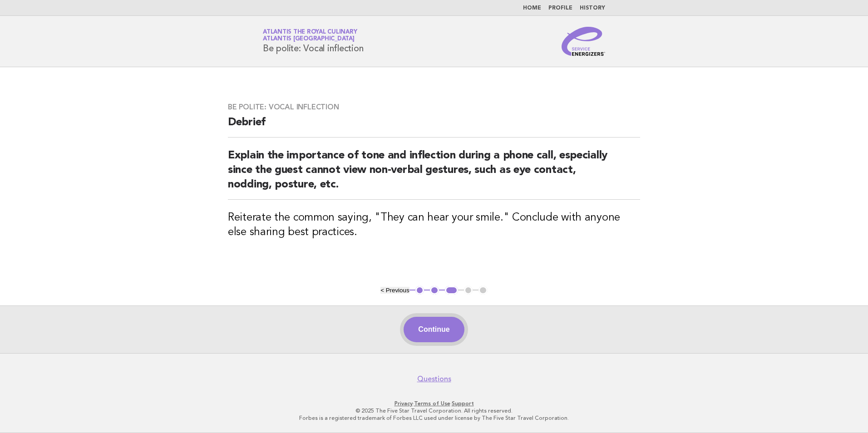 This screenshot has width=868, height=433. Describe the element at coordinates (451, 291) in the screenshot. I see `button: 3` at that location.